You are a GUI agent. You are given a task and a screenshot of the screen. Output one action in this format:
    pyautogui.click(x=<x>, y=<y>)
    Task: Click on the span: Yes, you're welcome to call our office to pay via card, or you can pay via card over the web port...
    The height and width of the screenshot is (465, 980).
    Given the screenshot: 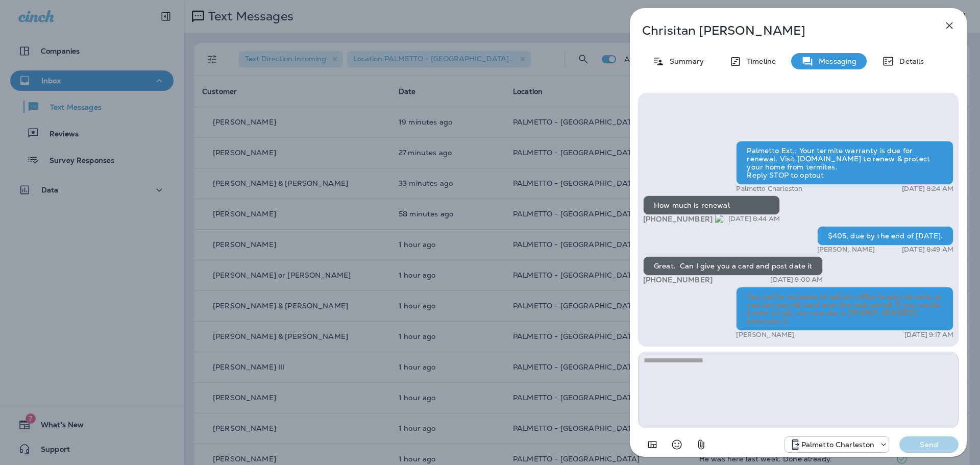 What is the action you would take?
    pyautogui.click(x=845, y=309)
    